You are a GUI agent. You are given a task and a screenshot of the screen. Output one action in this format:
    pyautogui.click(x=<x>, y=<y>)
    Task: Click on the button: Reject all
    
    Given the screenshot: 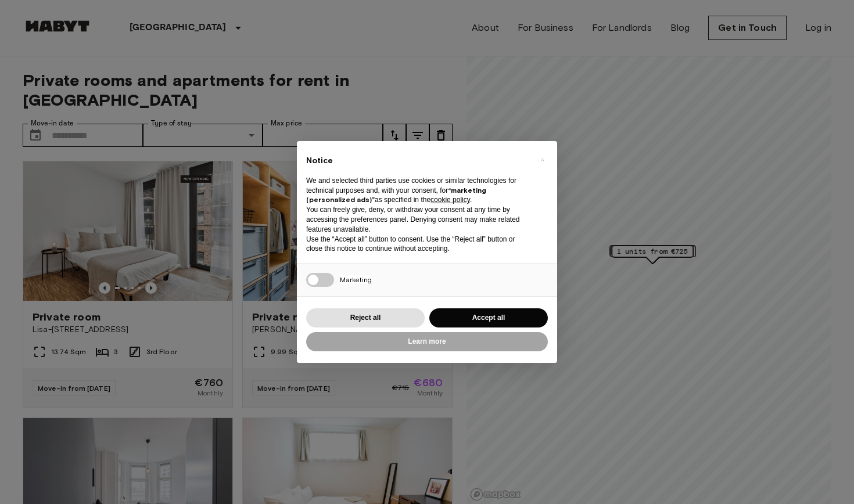 What is the action you would take?
    pyautogui.click(x=365, y=318)
    